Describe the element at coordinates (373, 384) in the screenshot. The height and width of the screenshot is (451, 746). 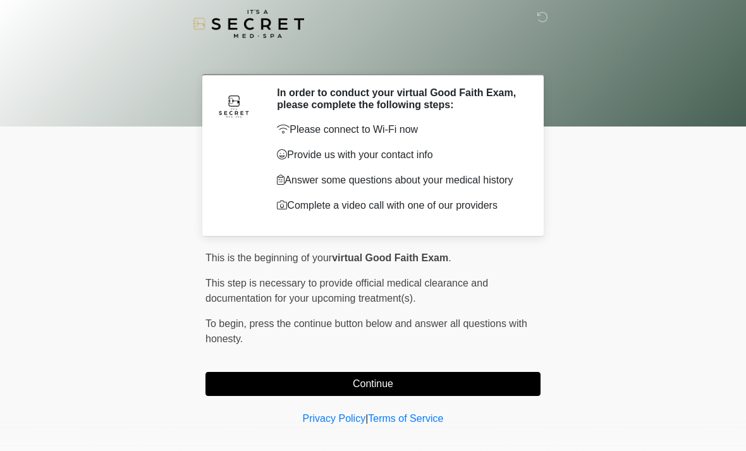
I see `button: Continue` at that location.